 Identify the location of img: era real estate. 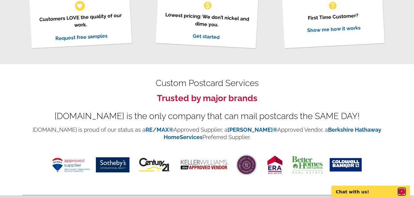
(275, 165).